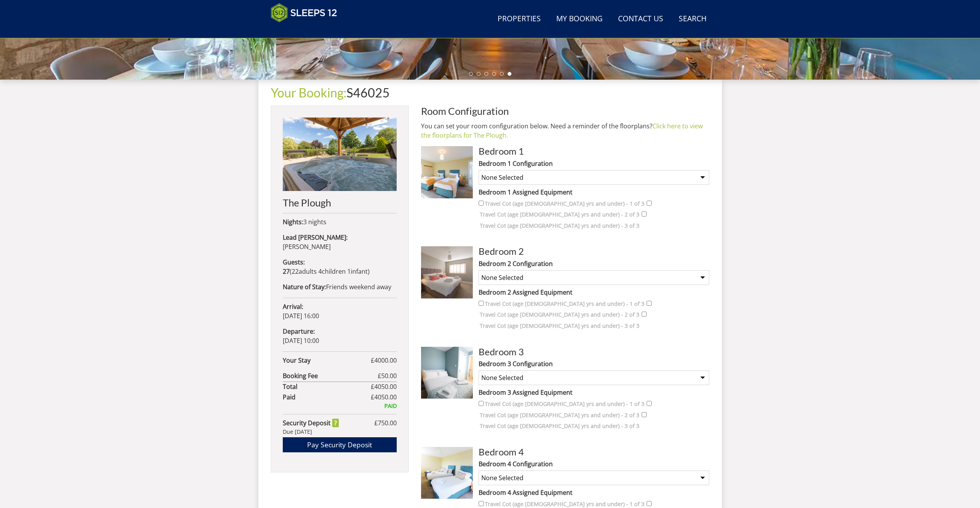 The height and width of the screenshot is (508, 980). What do you see at coordinates (339, 154) in the screenshot?
I see `img: An image of 'The Plough'` at bounding box center [339, 154].